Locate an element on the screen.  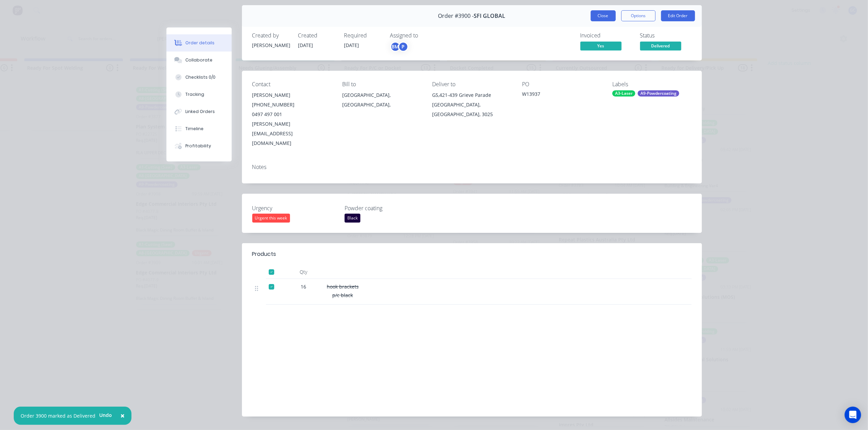
span: SFI GLOBAL is located at coordinates (490, 16).